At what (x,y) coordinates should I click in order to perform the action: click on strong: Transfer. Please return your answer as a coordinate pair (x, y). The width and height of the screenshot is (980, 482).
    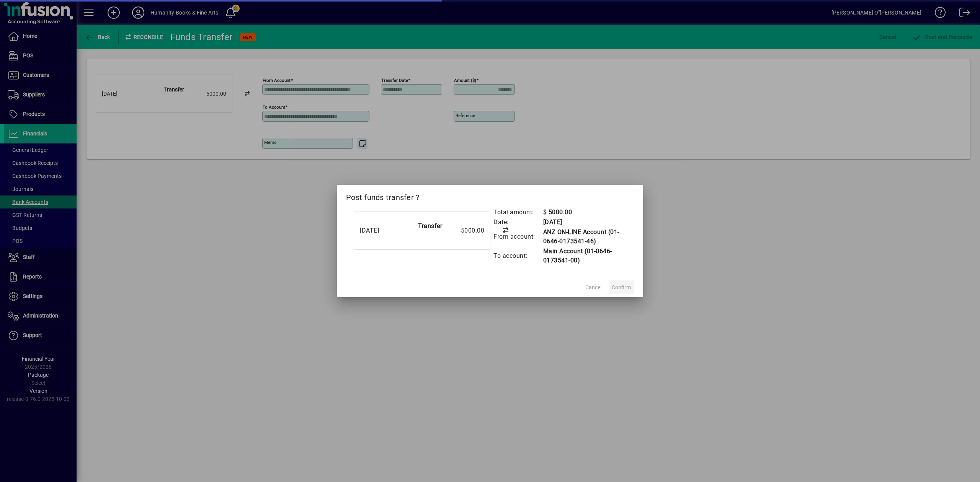
    Looking at the image, I should click on (430, 225).